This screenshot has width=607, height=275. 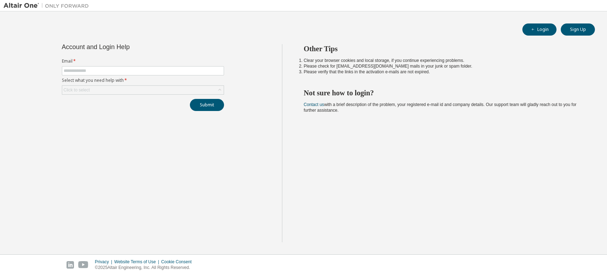 What do you see at coordinates (83, 265) in the screenshot?
I see `img: youtube.svg` at bounding box center [83, 265].